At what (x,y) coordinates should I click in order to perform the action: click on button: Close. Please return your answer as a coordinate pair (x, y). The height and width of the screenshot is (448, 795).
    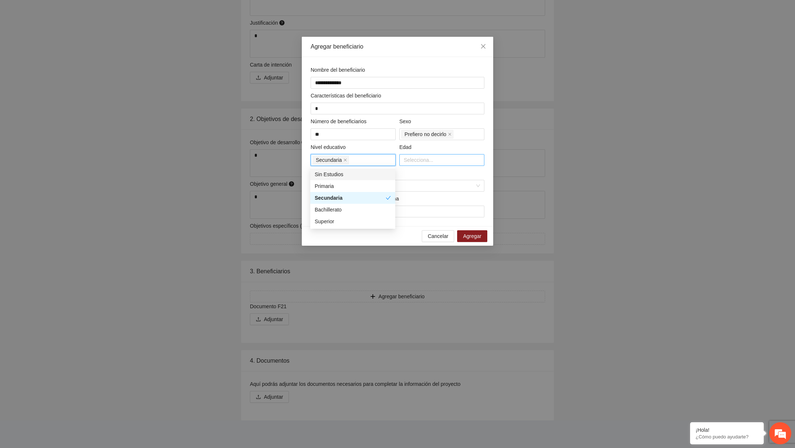
    Looking at the image, I should click on (483, 47).